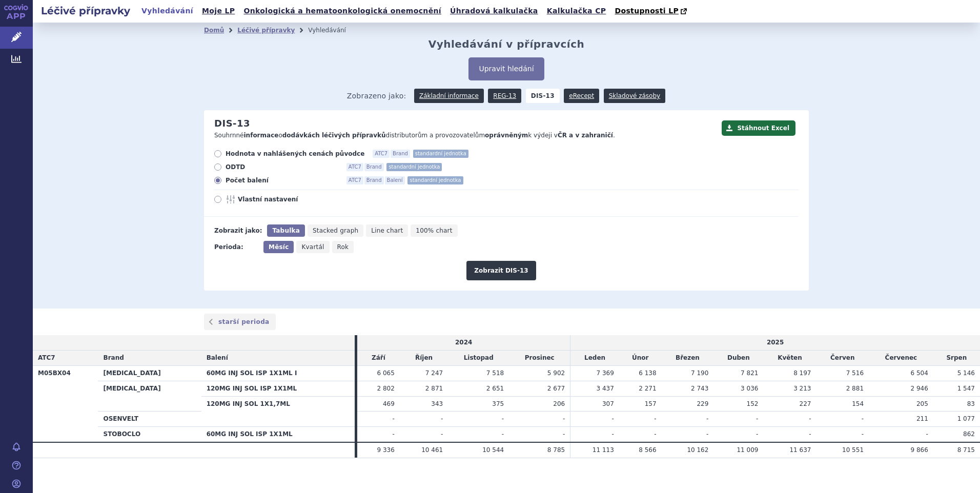 This screenshot has width=980, height=493. I want to click on td: Únor, so click(640, 358).